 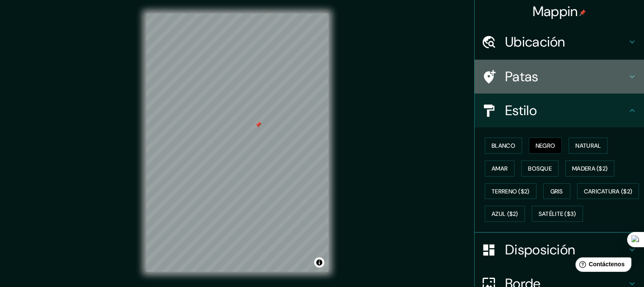 What do you see at coordinates (587, 146) in the screenshot?
I see `button: Natural` at bounding box center [587, 146].